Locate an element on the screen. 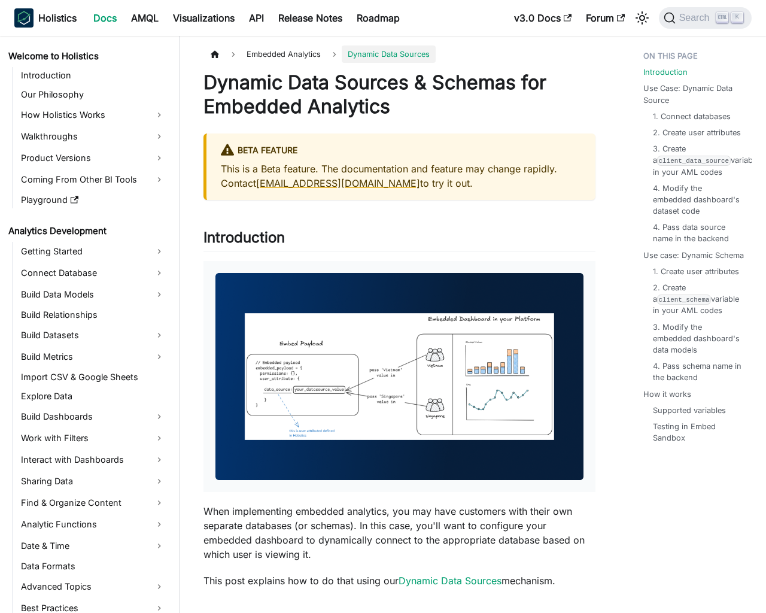  a: Data Formats is located at coordinates (93, 566).